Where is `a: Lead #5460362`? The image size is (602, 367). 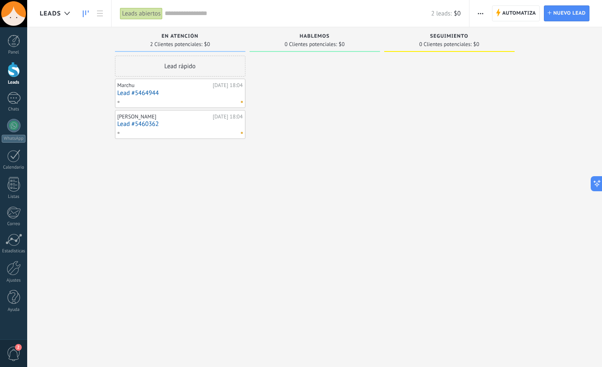 a: Lead #5460362 is located at coordinates (180, 124).